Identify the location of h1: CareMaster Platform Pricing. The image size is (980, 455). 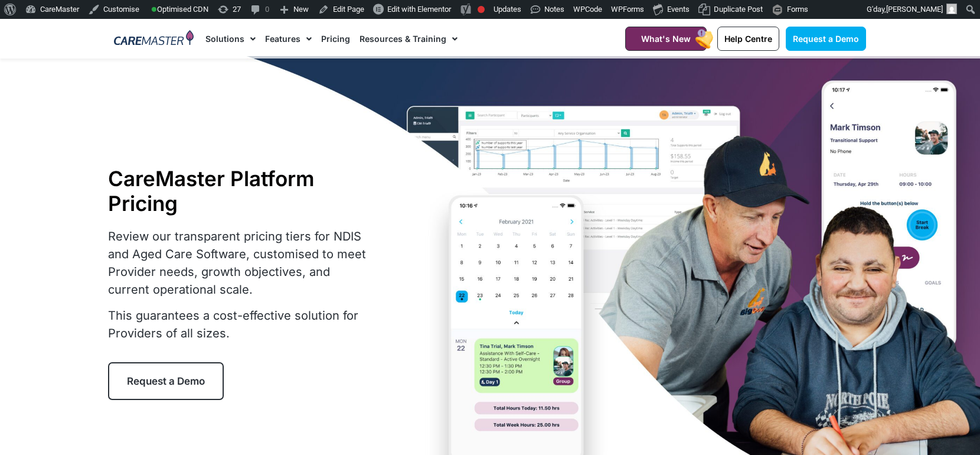
(241, 191).